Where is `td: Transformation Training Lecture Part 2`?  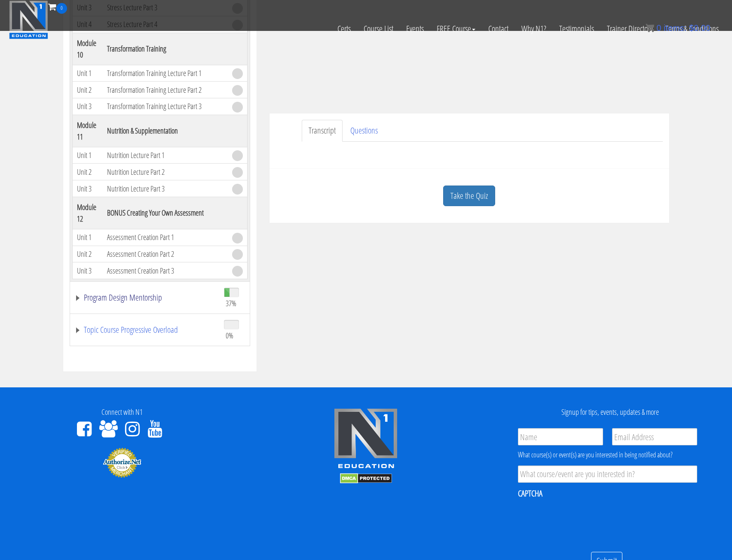 td: Transformation Training Lecture Part 2 is located at coordinates (165, 90).